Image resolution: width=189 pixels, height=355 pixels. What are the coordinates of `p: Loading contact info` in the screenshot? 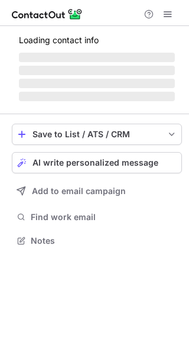 It's located at (97, 40).